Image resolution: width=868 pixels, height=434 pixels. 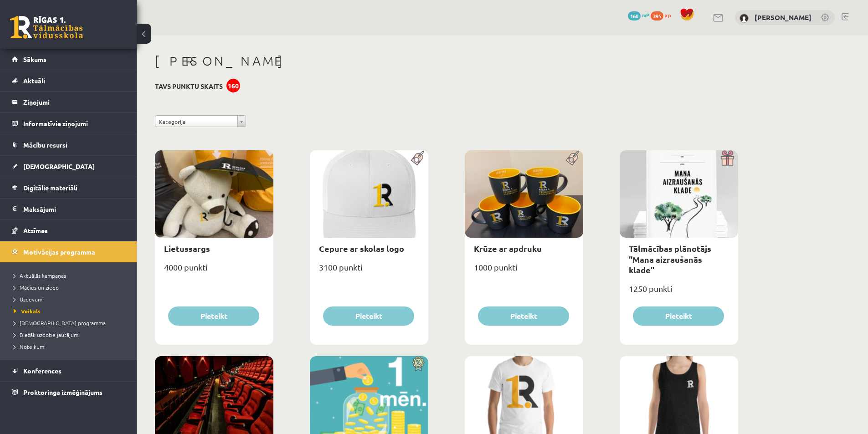 What do you see at coordinates (524, 271) in the screenshot?
I see `div: 1000 punkti` at bounding box center [524, 271].